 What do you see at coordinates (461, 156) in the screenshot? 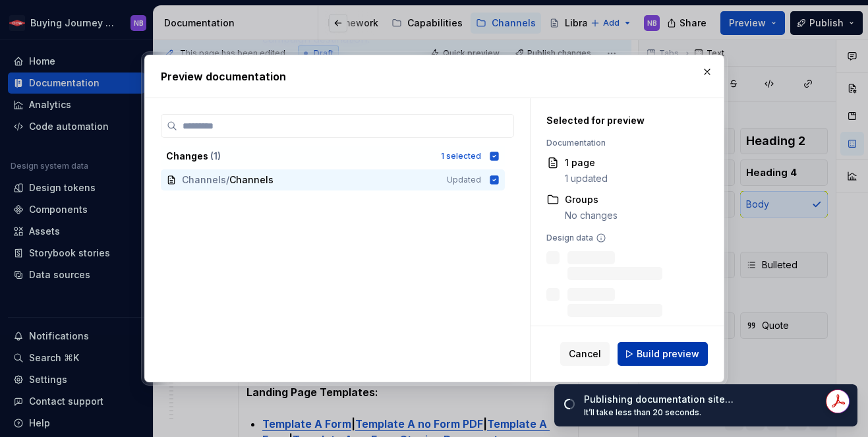
I see `div: 1 selected` at bounding box center [461, 156].